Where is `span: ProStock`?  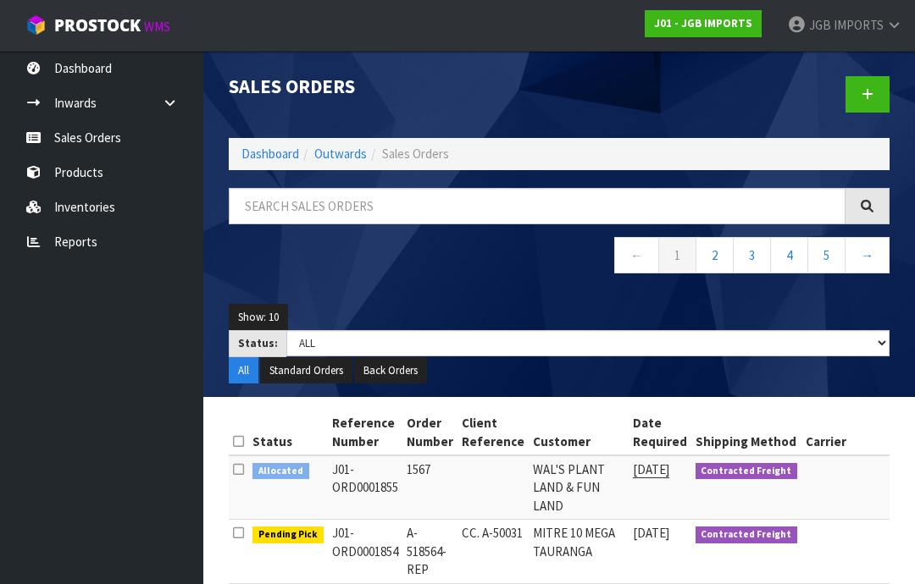 span: ProStock is located at coordinates (97, 25).